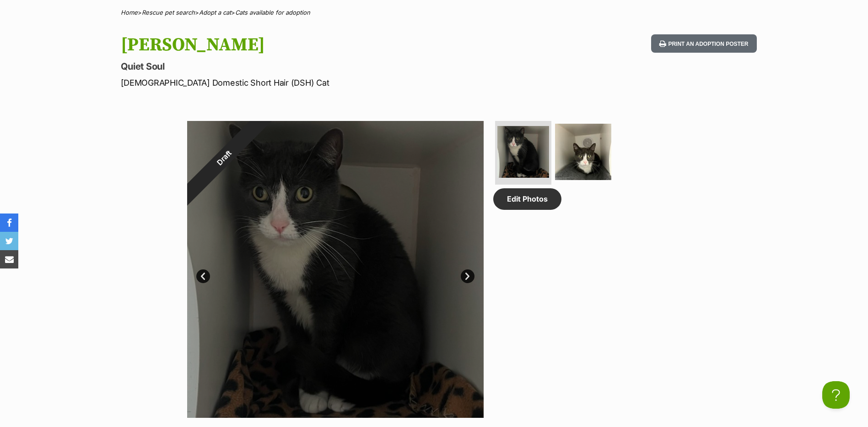 This screenshot has height=427, width=868. What do you see at coordinates (527, 199) in the screenshot?
I see `a: Edit Photos` at bounding box center [527, 199].